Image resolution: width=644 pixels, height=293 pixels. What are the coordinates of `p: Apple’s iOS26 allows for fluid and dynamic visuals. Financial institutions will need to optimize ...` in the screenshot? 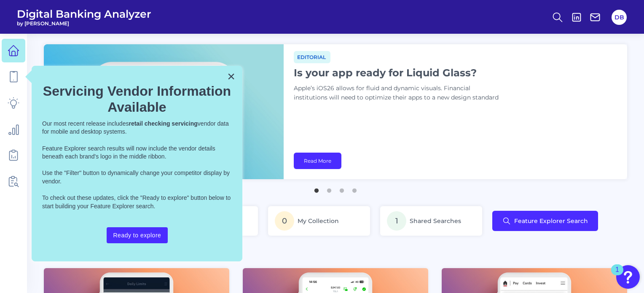 It's located at (399, 93).